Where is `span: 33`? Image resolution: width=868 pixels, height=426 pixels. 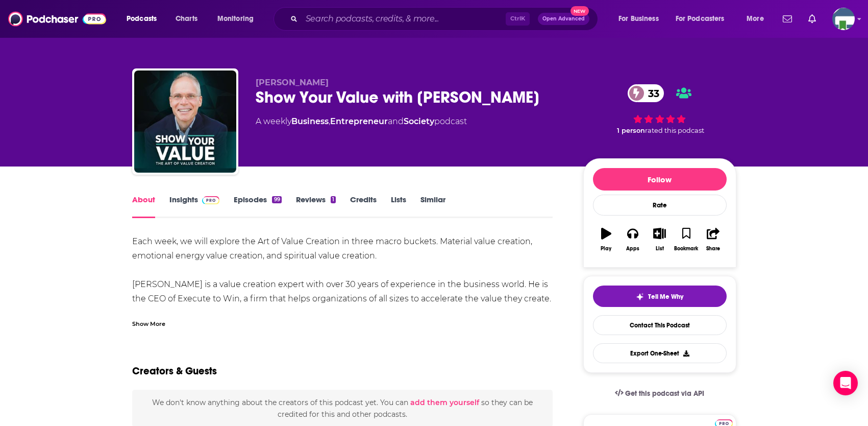
span: 33 is located at coordinates (651, 93).